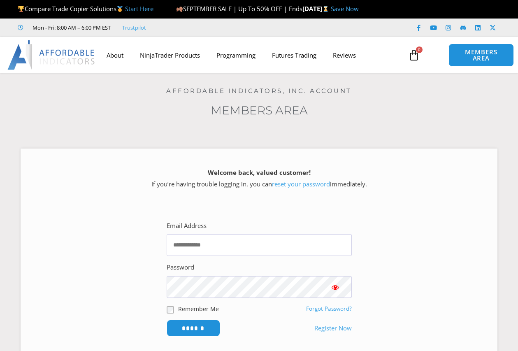 This screenshot has width=518, height=351. Describe the element at coordinates (180, 267) in the screenshot. I see `label: Password` at that location.